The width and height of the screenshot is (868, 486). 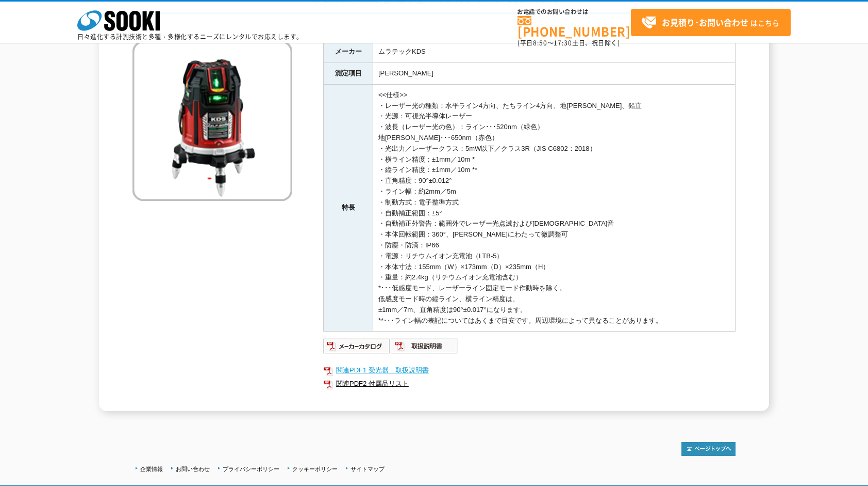 I want to click on td: ムラテックKDS, so click(x=554, y=52).